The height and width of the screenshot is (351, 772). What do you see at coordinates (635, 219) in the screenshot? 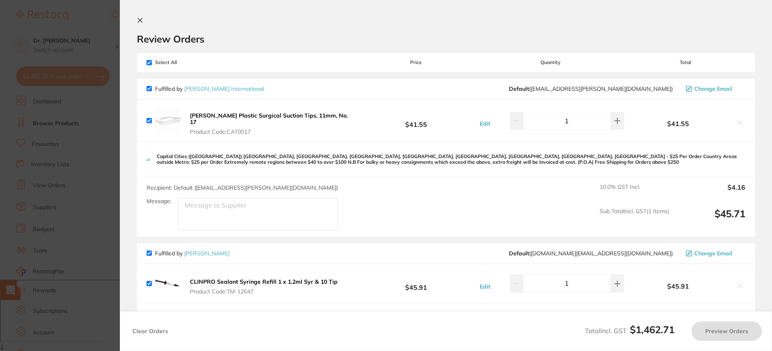
I see `span: Sub Total Incl. GST ( 1 Items)` at bounding box center [635, 219].